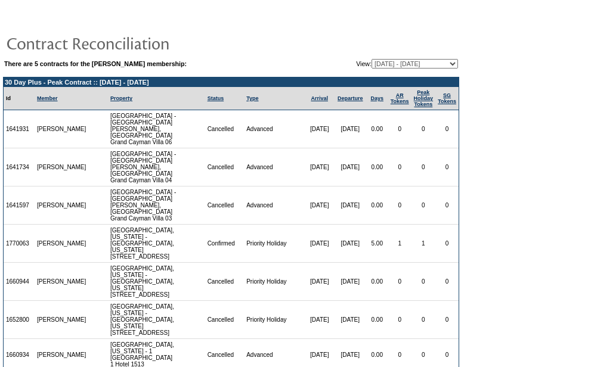 The height and width of the screenshot is (367, 591). Describe the element at coordinates (19, 282) in the screenshot. I see `td: 1660944` at that location.